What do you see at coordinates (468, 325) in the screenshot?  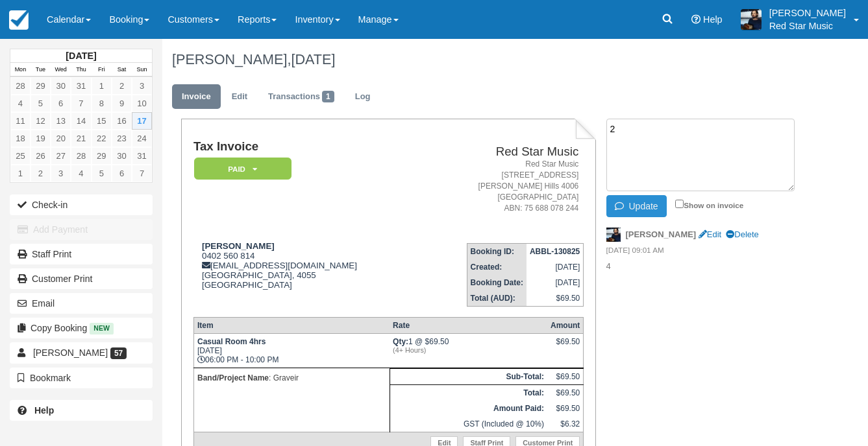 I see `th: Rate` at bounding box center [468, 325].